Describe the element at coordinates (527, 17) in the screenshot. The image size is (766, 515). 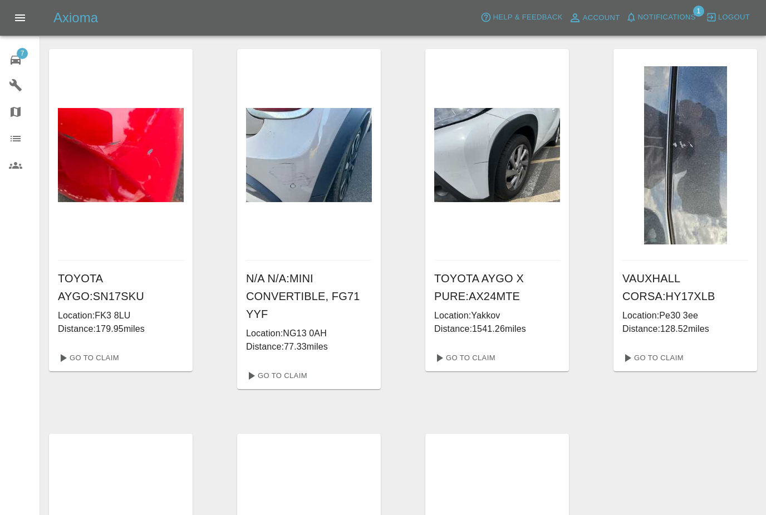
I see `span: Help & Feedback` at that location.